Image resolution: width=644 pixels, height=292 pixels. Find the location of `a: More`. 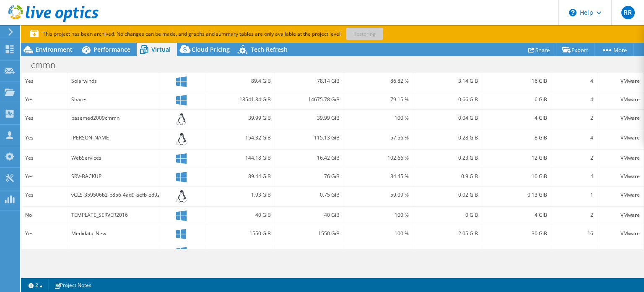

a: More is located at coordinates (614, 50).